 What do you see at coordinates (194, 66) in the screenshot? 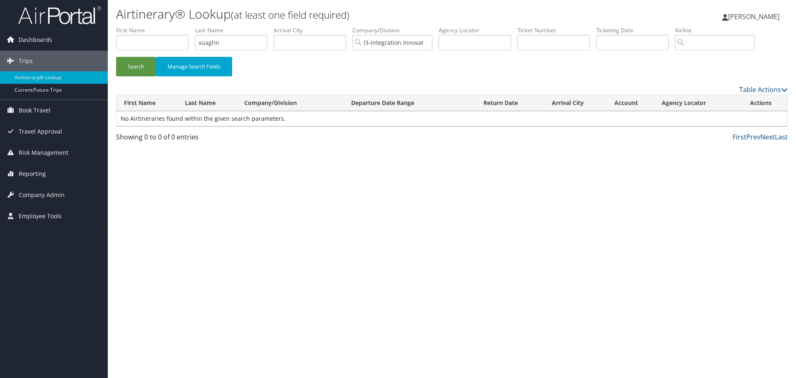
I see `button: Manage Search Fields` at bounding box center [194, 66].